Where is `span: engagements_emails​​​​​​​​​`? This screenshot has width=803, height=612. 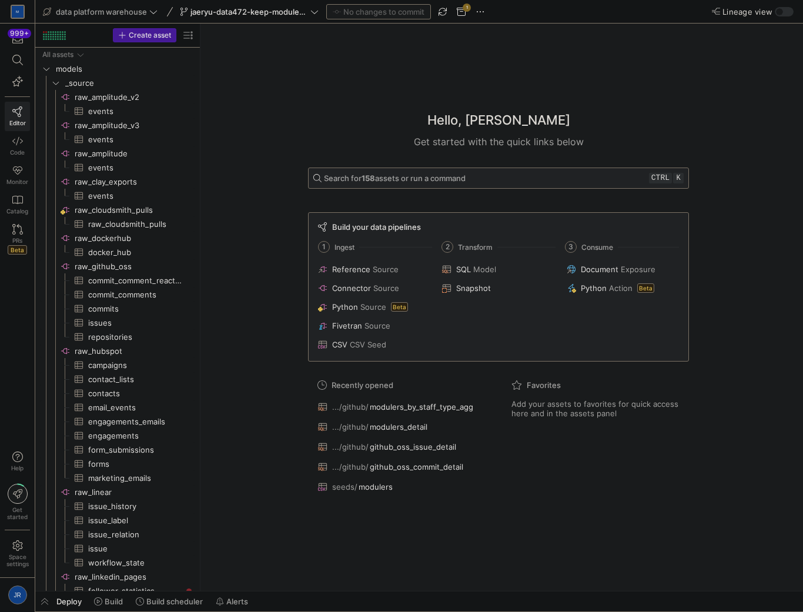
span: engagements_emails​​​​​​​​​ is located at coordinates (135, 421).